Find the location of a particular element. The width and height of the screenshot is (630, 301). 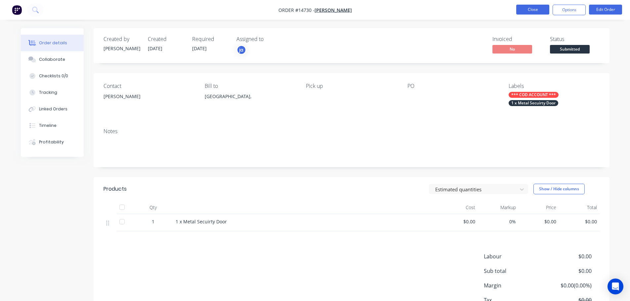

button: Show / Hide columns is located at coordinates (559, 189).